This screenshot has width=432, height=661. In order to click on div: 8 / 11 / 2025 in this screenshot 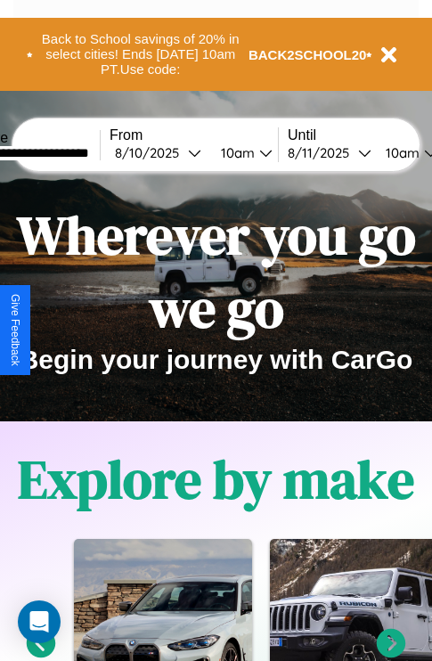, I will do `click(323, 152)`.